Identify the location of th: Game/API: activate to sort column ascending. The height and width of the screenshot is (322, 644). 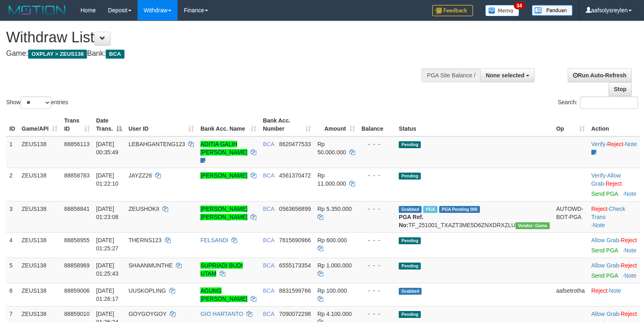
(40, 125).